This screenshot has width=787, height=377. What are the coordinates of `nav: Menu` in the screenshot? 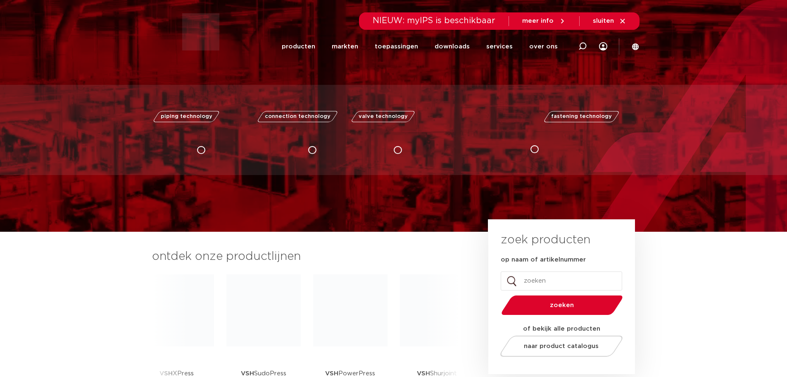 It's located at (420, 46).